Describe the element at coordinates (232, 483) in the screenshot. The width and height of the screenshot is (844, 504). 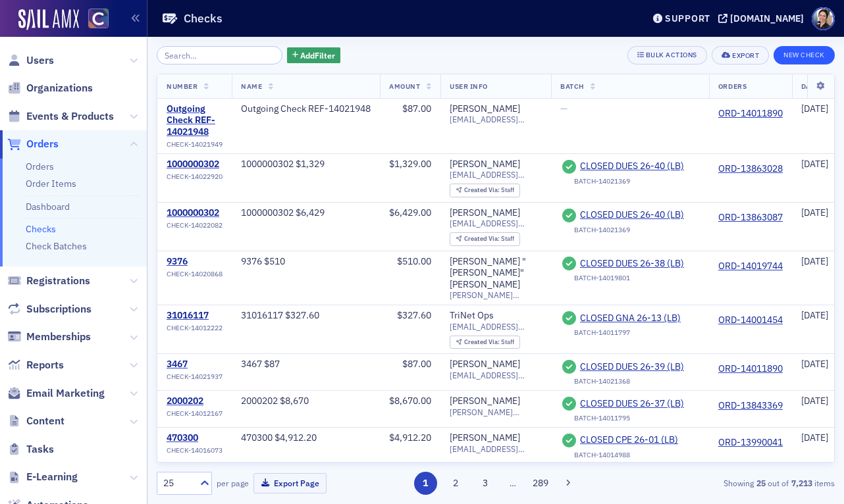
I see `label: per page` at that location.